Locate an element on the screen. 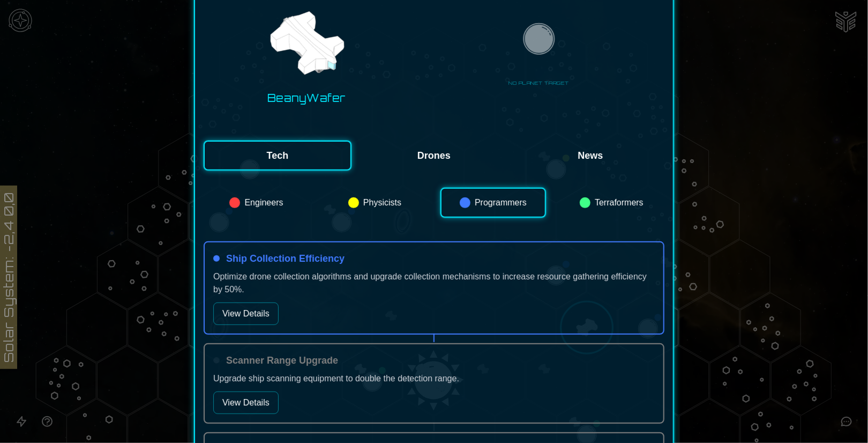 This screenshot has height=443, width=868. button: Terraformers is located at coordinates (612, 203).